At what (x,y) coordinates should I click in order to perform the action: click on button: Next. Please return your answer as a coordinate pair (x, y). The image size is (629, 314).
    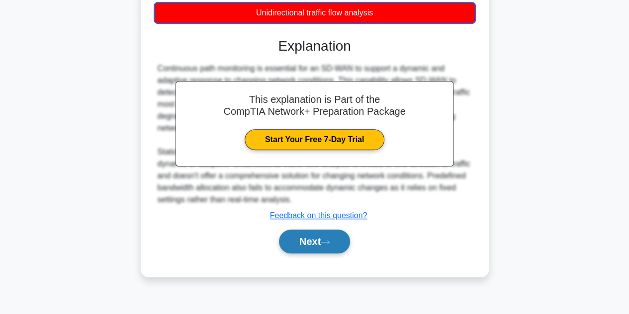
    Looking at the image, I should click on (314, 242).